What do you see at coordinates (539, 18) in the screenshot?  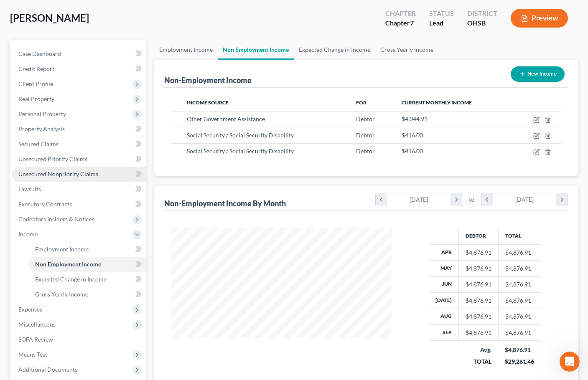 I see `button: Preview` at bounding box center [539, 18].